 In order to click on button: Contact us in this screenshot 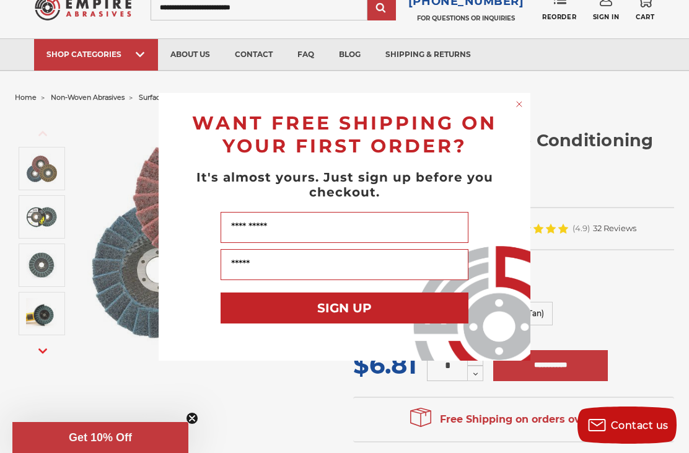, I will do `click(627, 425)`.